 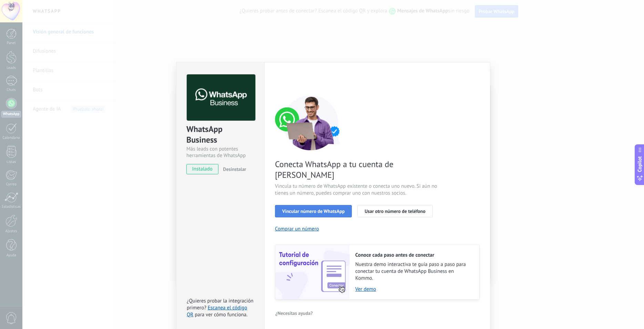 What do you see at coordinates (202, 169) in the screenshot?
I see `span: instalado` at bounding box center [202, 169].